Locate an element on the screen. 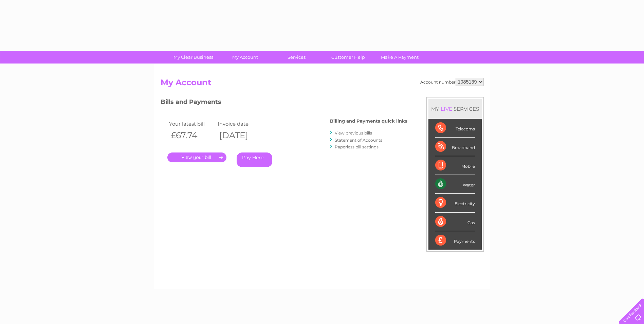 The image size is (644, 324). a: My Account is located at coordinates (245, 57).